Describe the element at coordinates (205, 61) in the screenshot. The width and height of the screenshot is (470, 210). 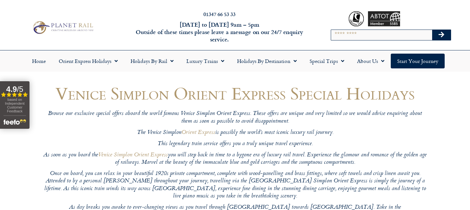
I see `a: Luxury Trains` at that location.